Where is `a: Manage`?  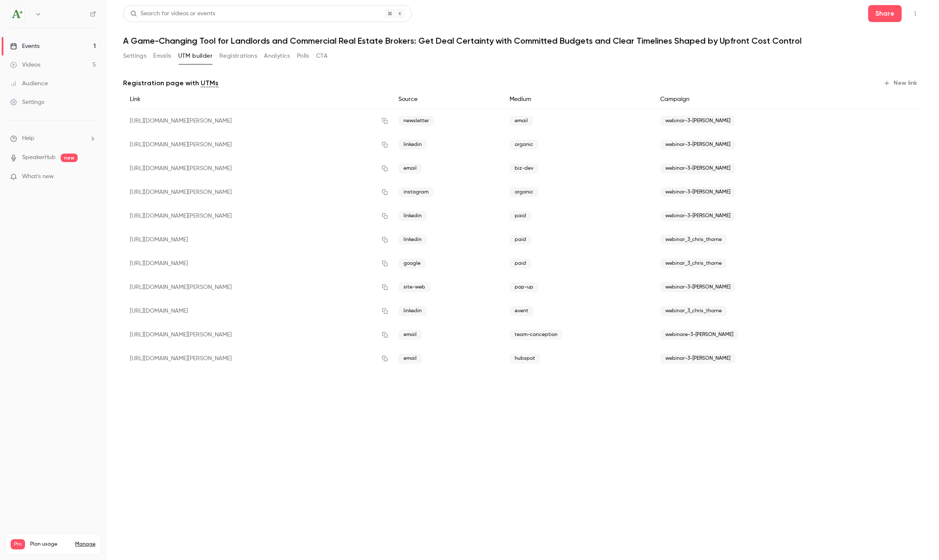 a: Manage is located at coordinates (85, 545).